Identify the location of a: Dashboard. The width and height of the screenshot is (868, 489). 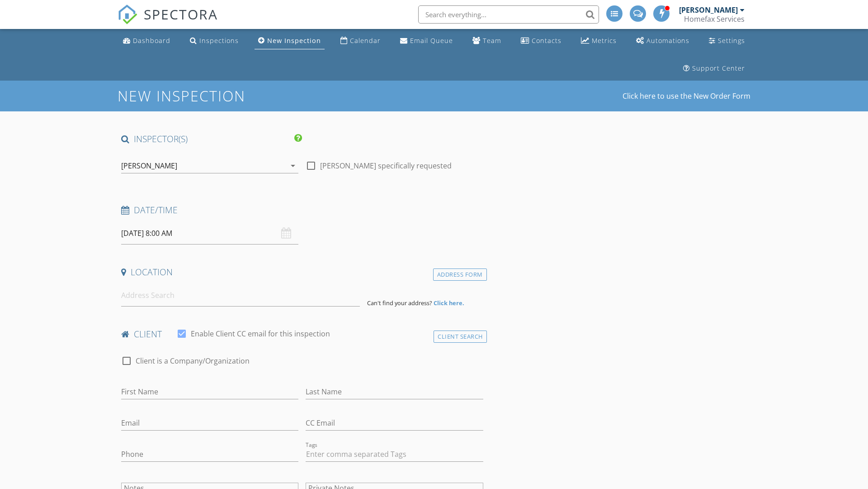
(147, 41).